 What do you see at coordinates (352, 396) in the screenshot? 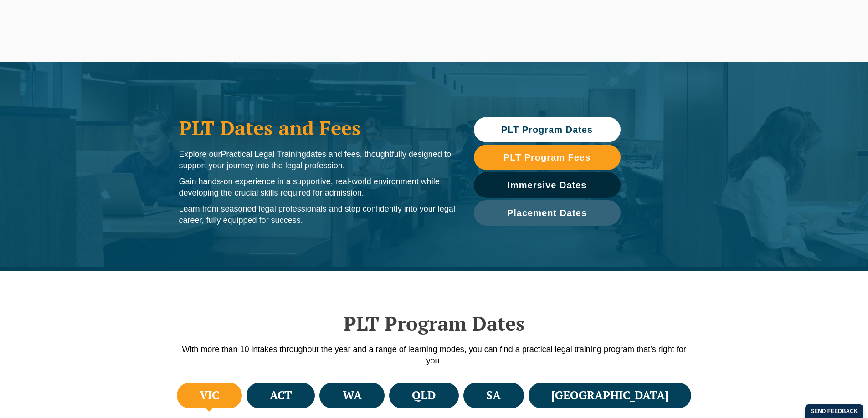
I see `h4: WA` at bounding box center [352, 396].